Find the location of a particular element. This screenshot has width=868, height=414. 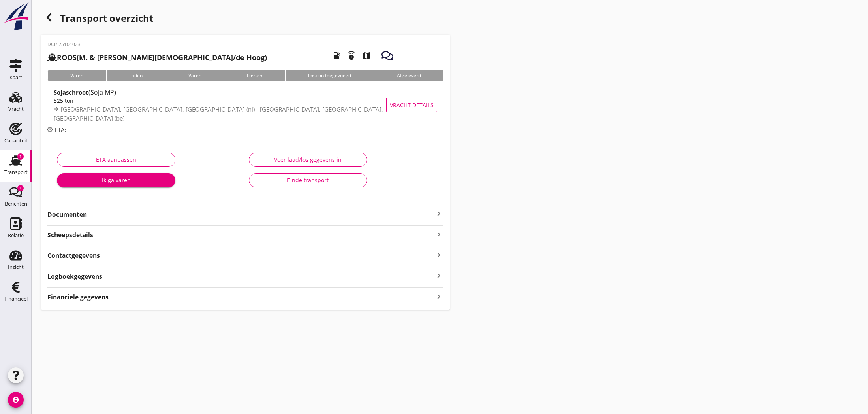

div: Transport overzicht is located at coordinates (245, 19).